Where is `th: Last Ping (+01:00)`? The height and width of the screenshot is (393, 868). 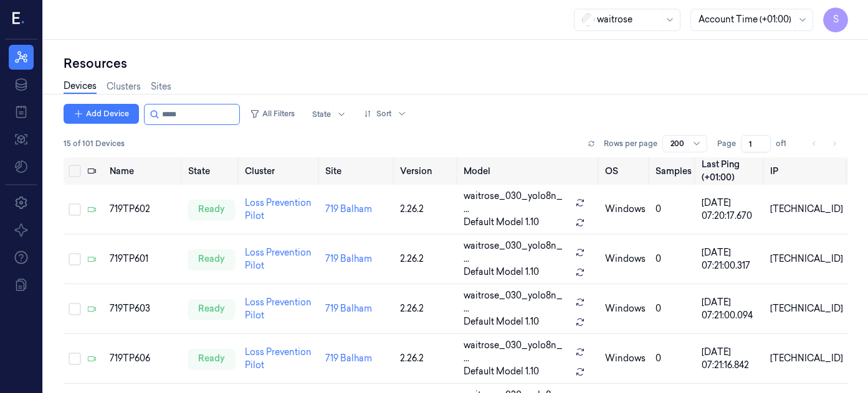
th: Last Ping (+01:00) is located at coordinates (731, 171).